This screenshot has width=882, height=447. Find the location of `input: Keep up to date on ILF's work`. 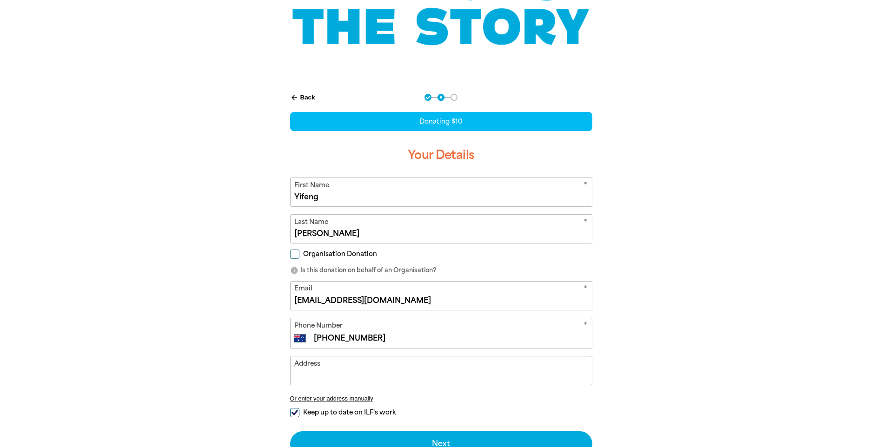

input: Keep up to date on ILF's work is located at coordinates (295, 413).